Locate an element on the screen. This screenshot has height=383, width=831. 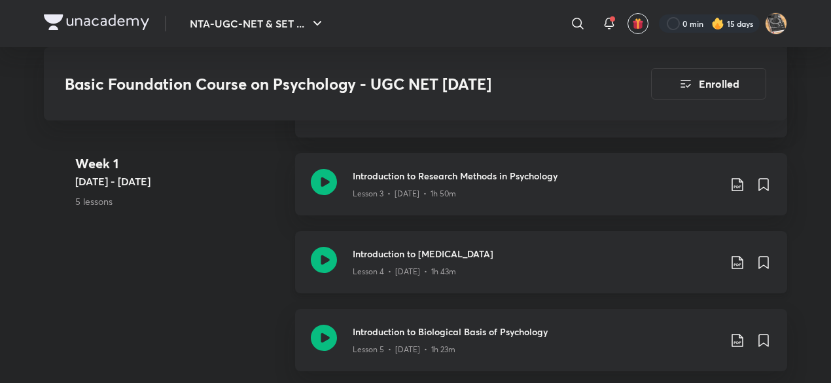
img: streak is located at coordinates (718, 24).